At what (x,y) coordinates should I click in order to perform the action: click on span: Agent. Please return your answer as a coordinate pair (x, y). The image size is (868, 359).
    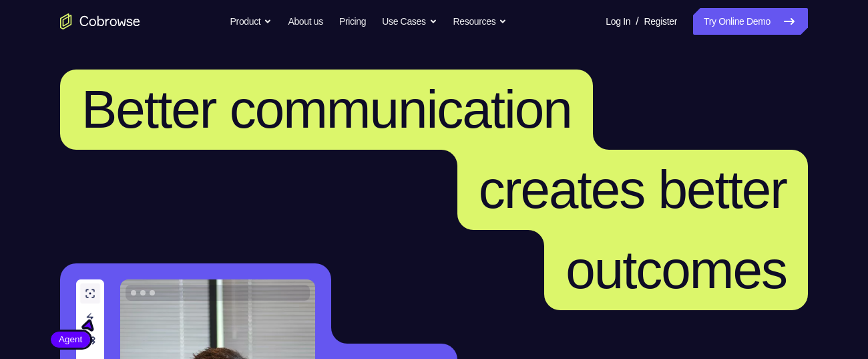
    Looking at the image, I should click on (71, 339).